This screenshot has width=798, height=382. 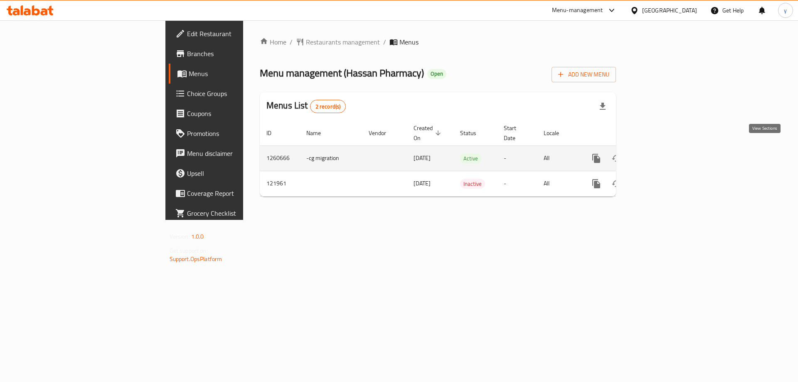 I want to click on span: Created On, so click(x=429, y=133).